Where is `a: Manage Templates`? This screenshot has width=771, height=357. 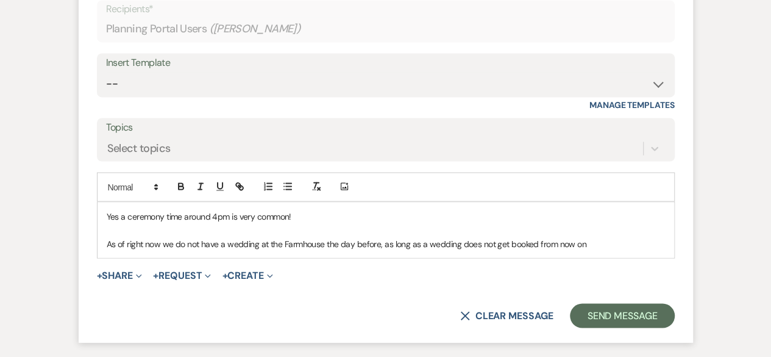
a: Manage Templates is located at coordinates (632, 105).